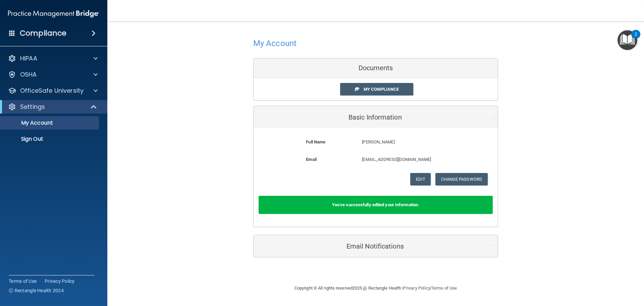  Describe the element at coordinates (29, 59) in the screenshot. I see `p: HIPAA` at that location.